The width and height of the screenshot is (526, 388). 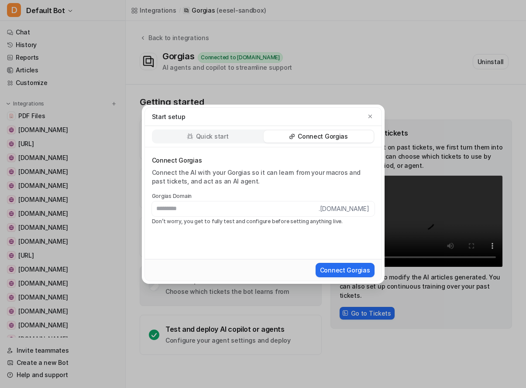 What do you see at coordinates (345, 270) in the screenshot?
I see `button: Connect Gorgias` at bounding box center [345, 270].